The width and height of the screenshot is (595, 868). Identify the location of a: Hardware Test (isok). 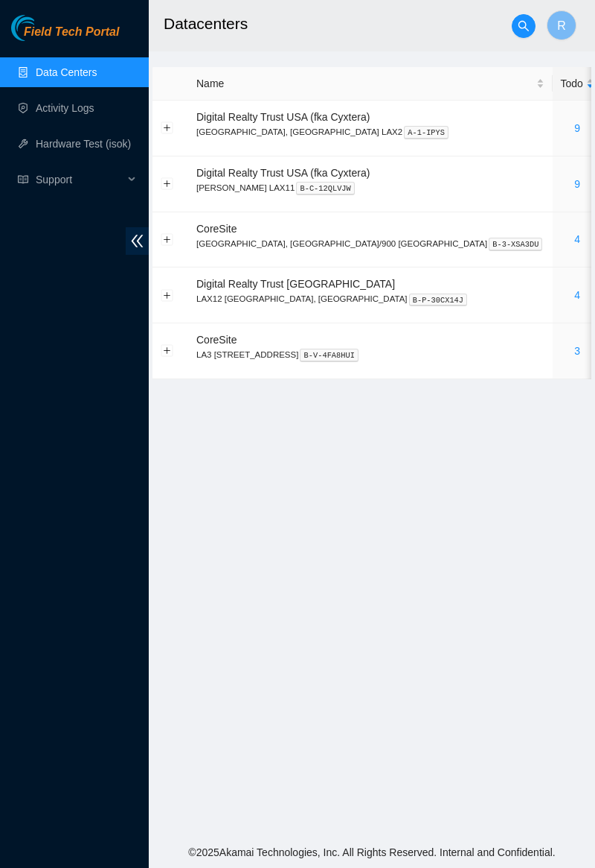
(84, 144).